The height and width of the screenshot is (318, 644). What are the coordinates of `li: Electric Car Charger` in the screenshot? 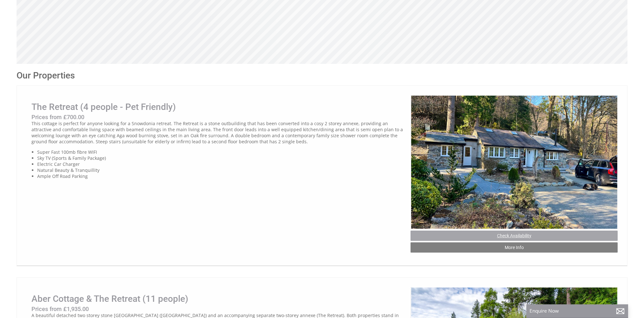 It's located at (222, 164).